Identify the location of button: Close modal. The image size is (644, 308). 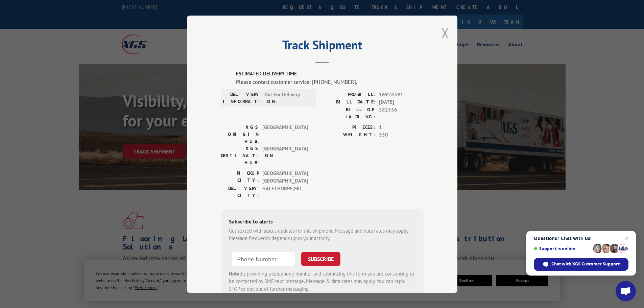
(445, 33).